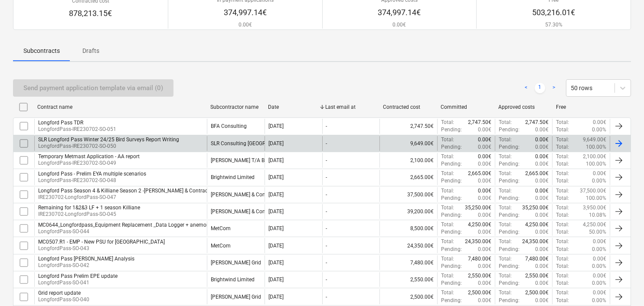 Image resolution: width=644 pixels, height=306 pixels. I want to click on div: MetCom, so click(221, 246).